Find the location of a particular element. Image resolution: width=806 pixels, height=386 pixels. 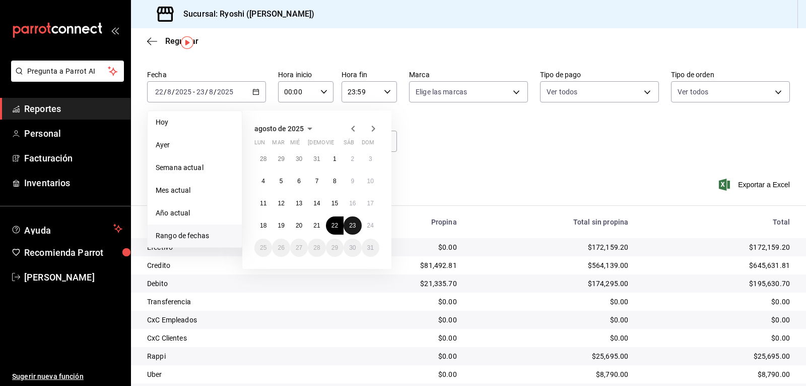

button: 9 de agosto de 2025 is located at coordinates (352, 181).